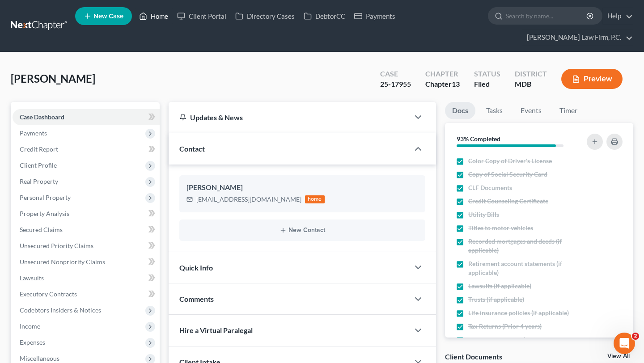 This screenshot has height=363, width=644. Describe the element at coordinates (41, 230) in the screenshot. I see `span: Secured Claims` at that location.